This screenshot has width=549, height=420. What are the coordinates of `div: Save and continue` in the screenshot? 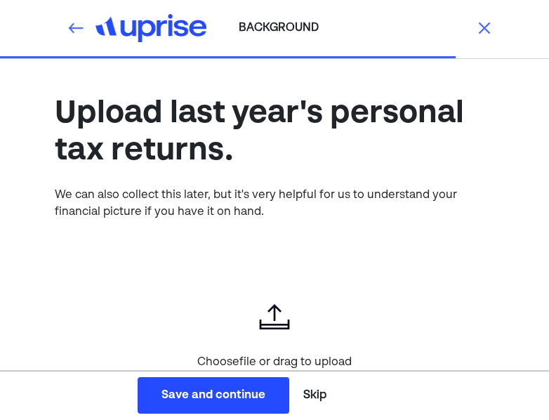 It's located at (213, 395).